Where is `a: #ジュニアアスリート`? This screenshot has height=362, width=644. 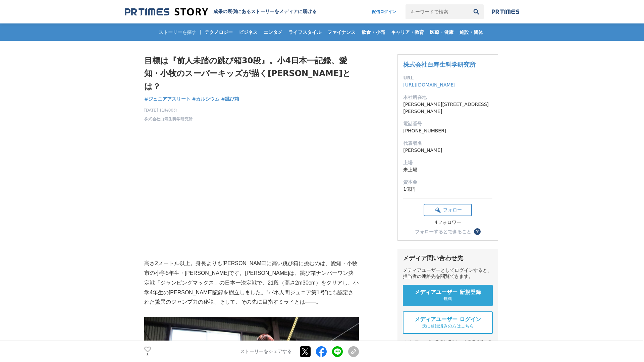 a: #ジュニアアスリート is located at coordinates (167, 99).